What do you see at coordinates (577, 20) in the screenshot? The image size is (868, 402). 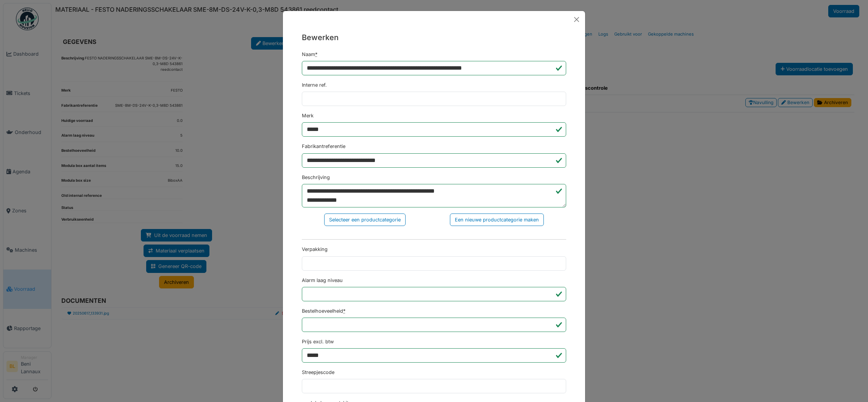 I see `button: Close` at bounding box center [577, 20].